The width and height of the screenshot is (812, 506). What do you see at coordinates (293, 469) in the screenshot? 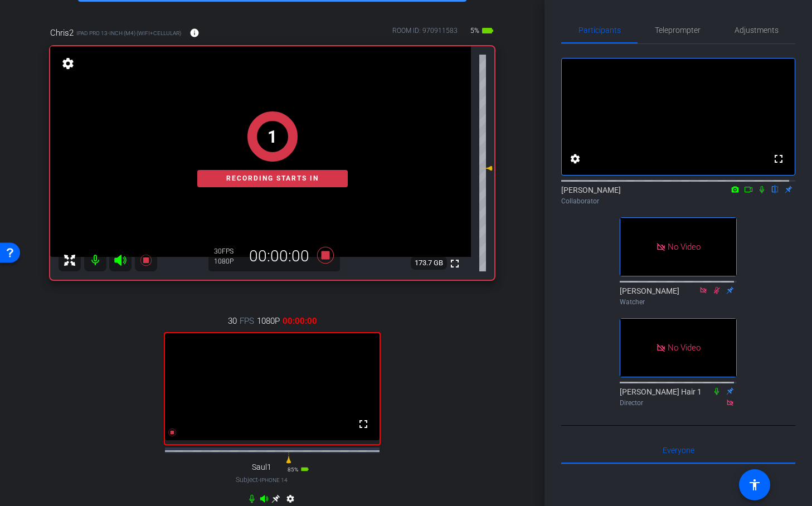
I see `span: 85%` at bounding box center [293, 469].